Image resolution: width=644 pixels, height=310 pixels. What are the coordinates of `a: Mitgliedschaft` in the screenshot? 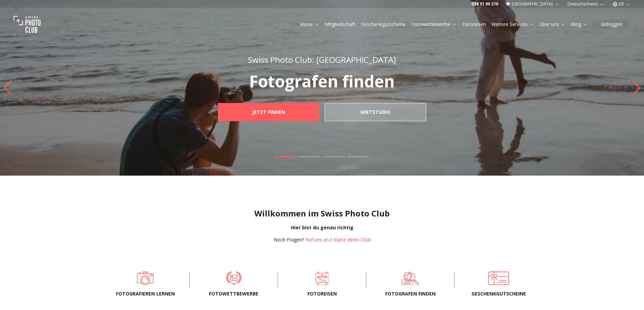 It's located at (340, 24).